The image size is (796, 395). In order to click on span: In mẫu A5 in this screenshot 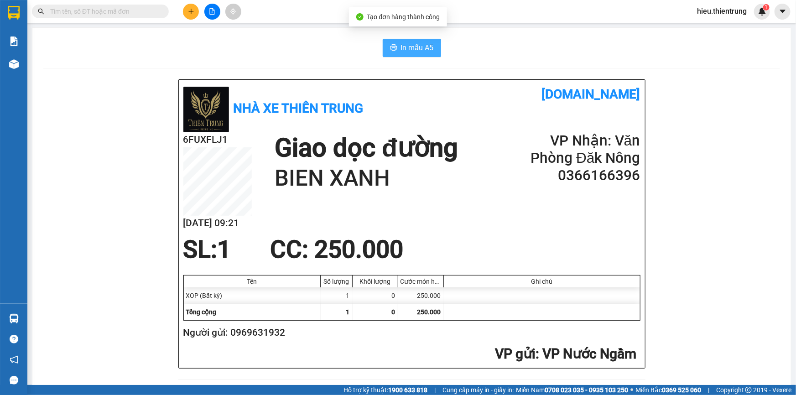, I will do `click(417, 47)`.